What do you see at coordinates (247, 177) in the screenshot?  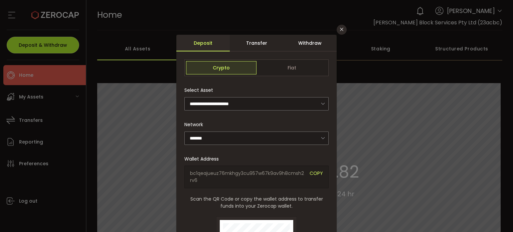 I see `span: bc1qeajueuz76mkhgy3cu957w67k9av9h8cmsh2rv6` at bounding box center [247, 177].